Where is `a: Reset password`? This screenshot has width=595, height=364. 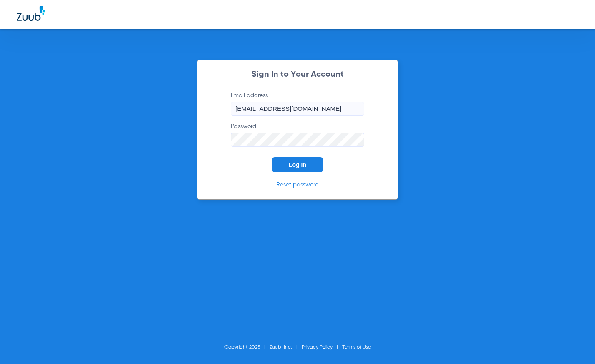 a: Reset password is located at coordinates (298, 185).